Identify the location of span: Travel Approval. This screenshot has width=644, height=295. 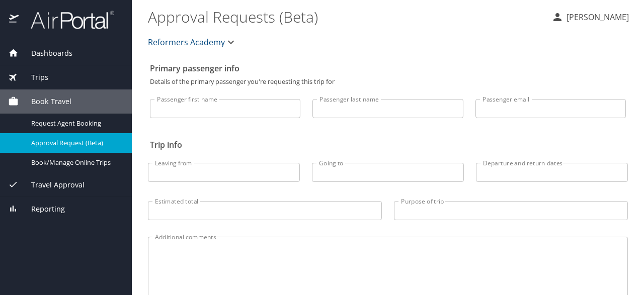
(52, 185).